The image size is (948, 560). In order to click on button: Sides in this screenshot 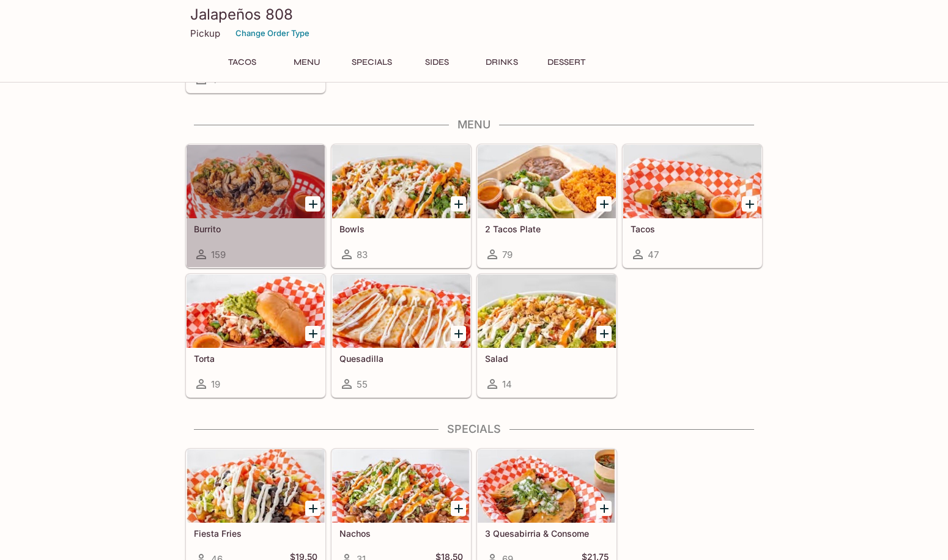, I will do `click(437, 63)`.